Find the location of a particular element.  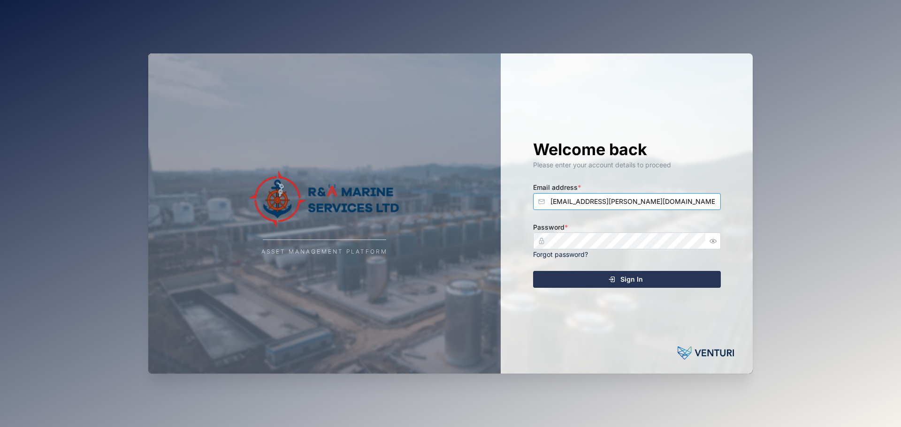

h1: Welcome back is located at coordinates (627, 150).